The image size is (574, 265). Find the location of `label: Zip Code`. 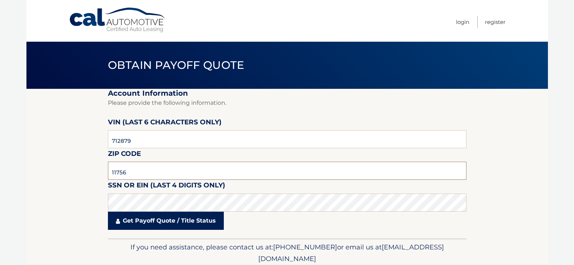

label: Zip Code is located at coordinates (124, 155).